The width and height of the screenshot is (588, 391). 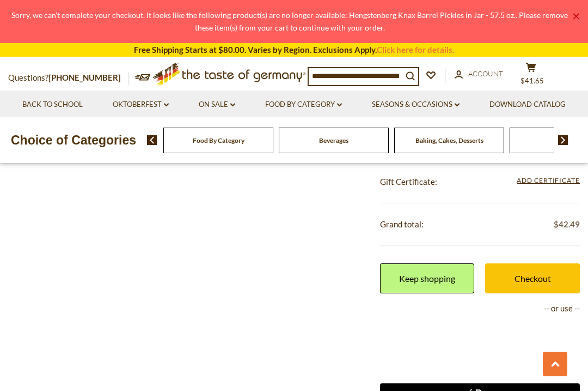 I want to click on img: previous arrow, so click(x=152, y=140).